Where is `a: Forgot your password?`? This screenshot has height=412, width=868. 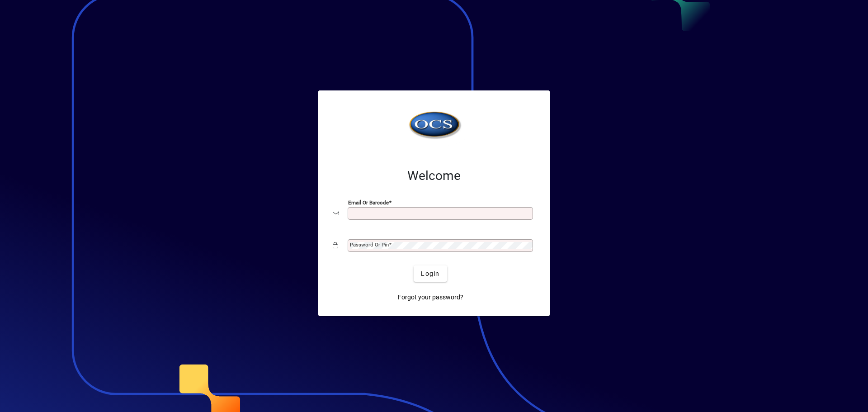
a: Forgot your password? is located at coordinates (430, 297).